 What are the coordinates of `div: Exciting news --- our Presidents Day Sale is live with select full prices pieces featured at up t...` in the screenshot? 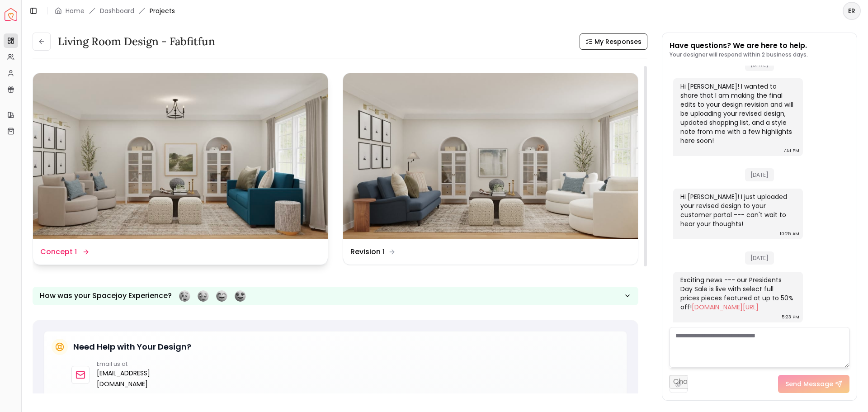 It's located at (737, 293).